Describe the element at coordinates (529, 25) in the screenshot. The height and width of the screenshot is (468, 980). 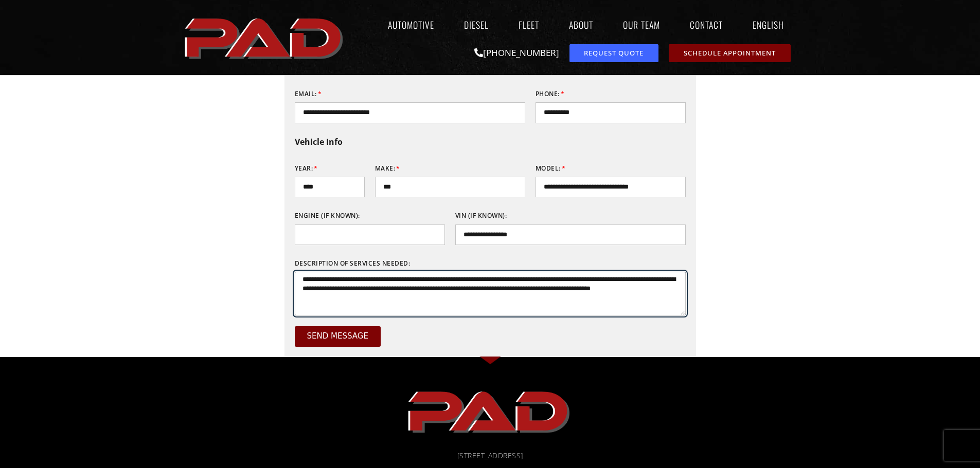
I see `a: Fleet` at that location.